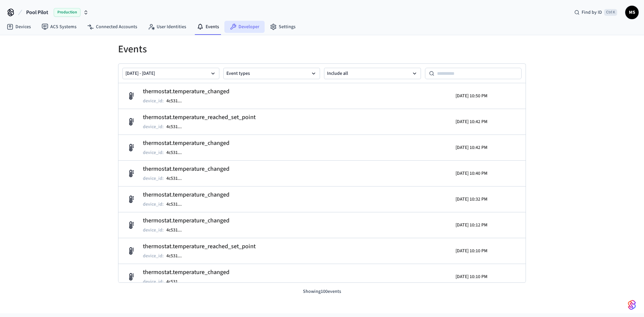 The height and width of the screenshot is (317, 644). Describe the element at coordinates (322, 292) in the screenshot. I see `p: Showing 100 events` at that location.